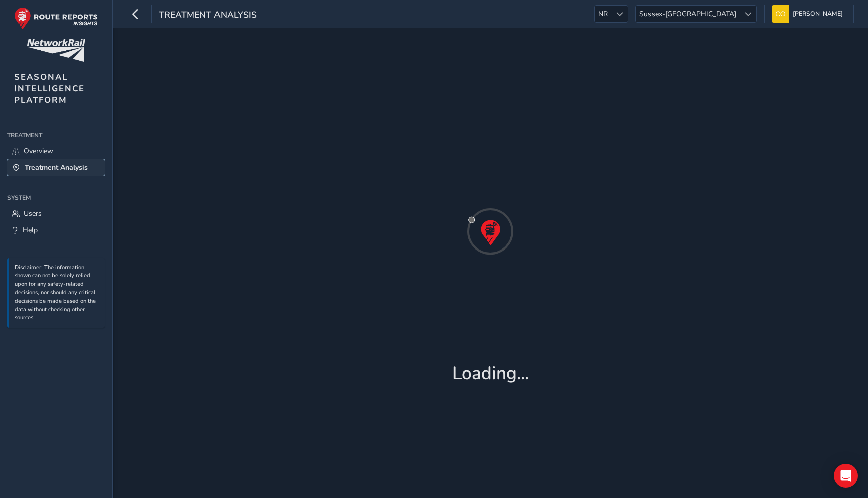 The image size is (868, 498). I want to click on div: Open Intercom Messenger, so click(846, 475).